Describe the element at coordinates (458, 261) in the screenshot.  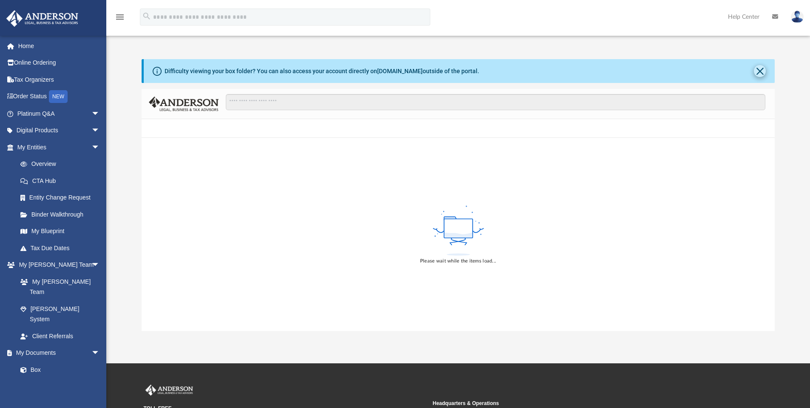
I see `div: Please wait while the items load...` at that location.